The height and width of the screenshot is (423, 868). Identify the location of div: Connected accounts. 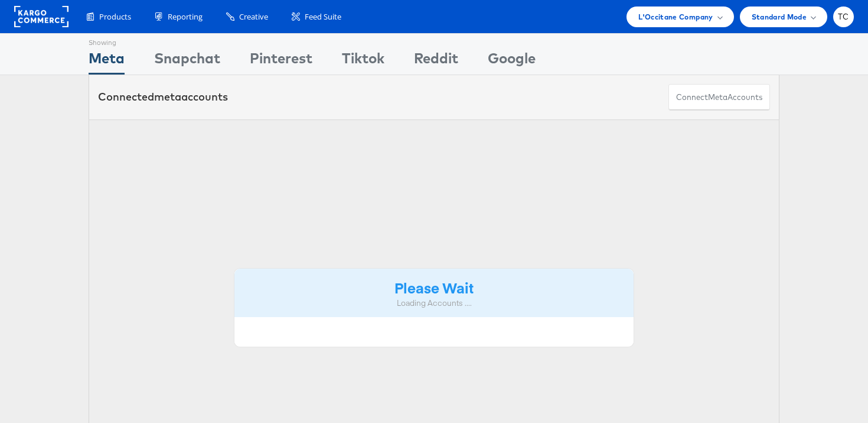
(163, 97).